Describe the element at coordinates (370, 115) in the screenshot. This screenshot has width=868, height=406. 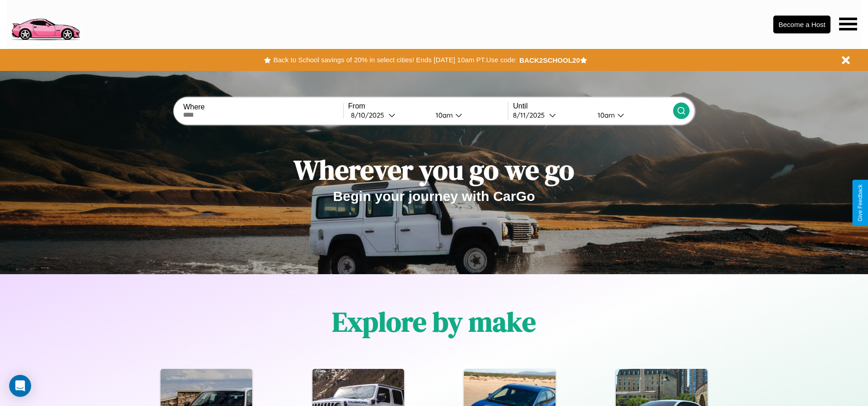
I see `div: 8 / 10 / 2025` at that location.